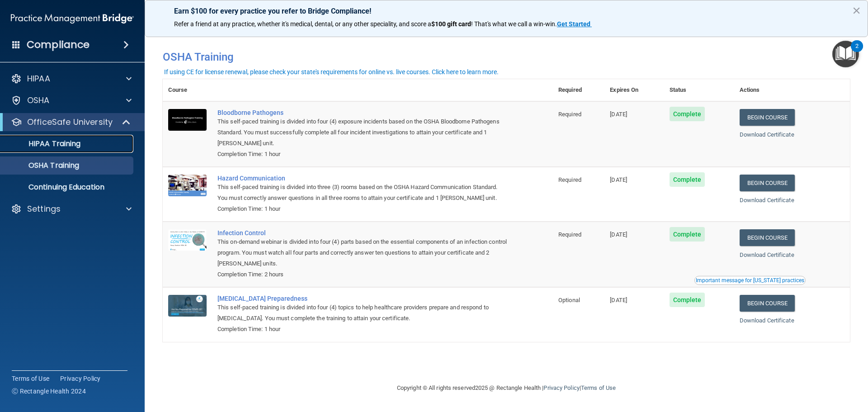  Describe the element at coordinates (363, 233) in the screenshot. I see `a: Infection Control` at that location.